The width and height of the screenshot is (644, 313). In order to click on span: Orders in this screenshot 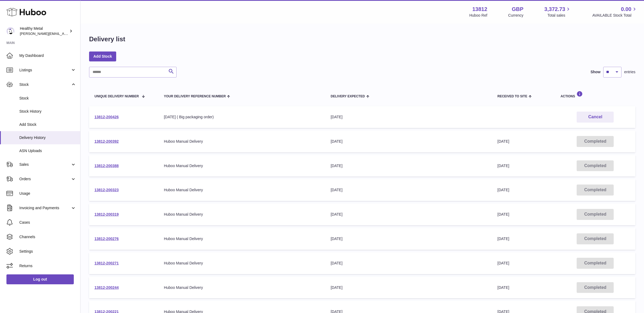, I will do `click(45, 179)`.